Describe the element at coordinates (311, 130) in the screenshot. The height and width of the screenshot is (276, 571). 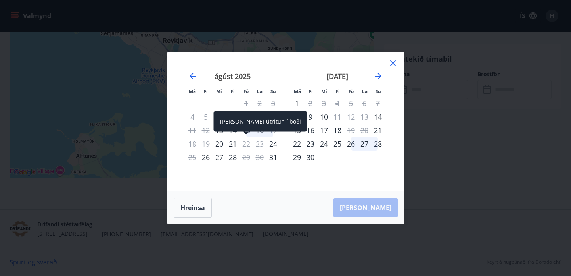
I see `div: 16` at that location.